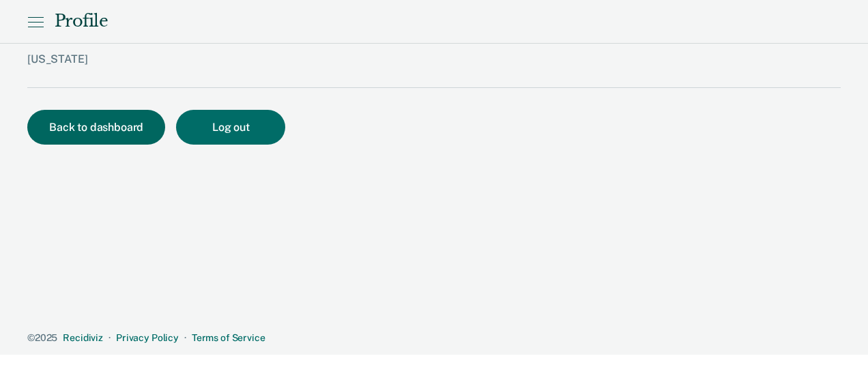  I want to click on button: Back to dashboard, so click(96, 127).